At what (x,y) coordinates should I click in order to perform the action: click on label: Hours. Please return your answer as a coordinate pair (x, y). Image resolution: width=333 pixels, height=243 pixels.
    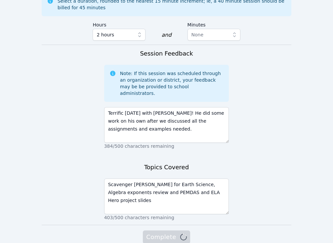
    Looking at the image, I should click on (119, 24).